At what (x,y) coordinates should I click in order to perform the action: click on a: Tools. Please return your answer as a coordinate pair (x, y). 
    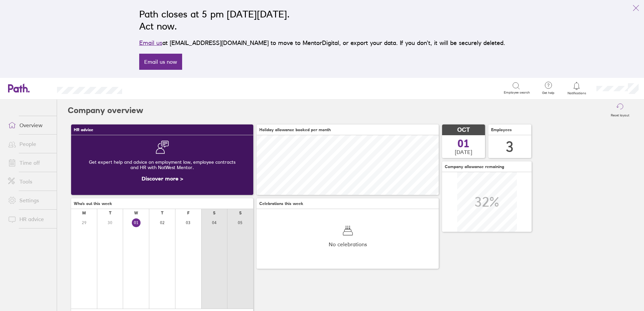
    Looking at the image, I should click on (30, 181).